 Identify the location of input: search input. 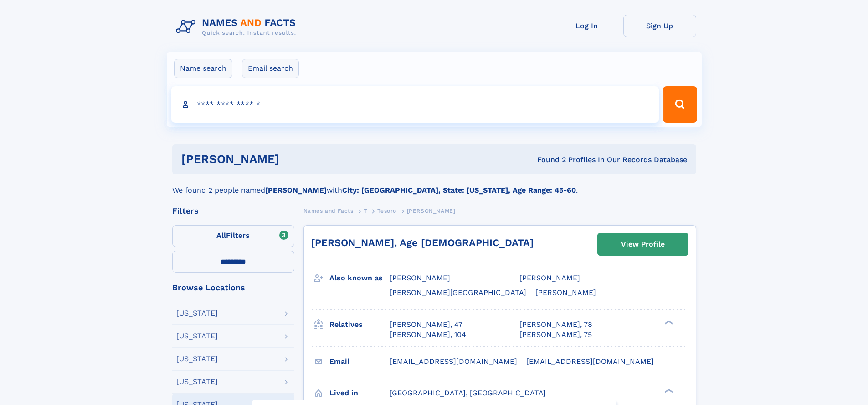
(415, 105).